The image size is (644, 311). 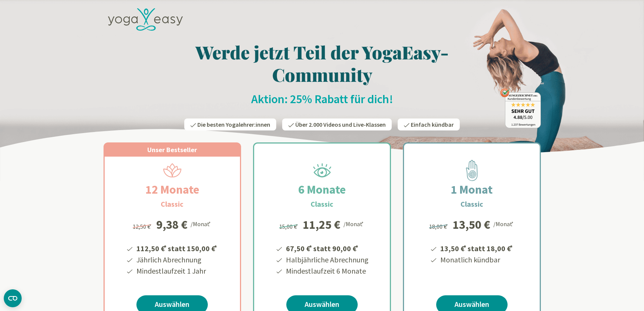 I want to click on li: 67,50 € statt 90,00 €, so click(x=327, y=248).